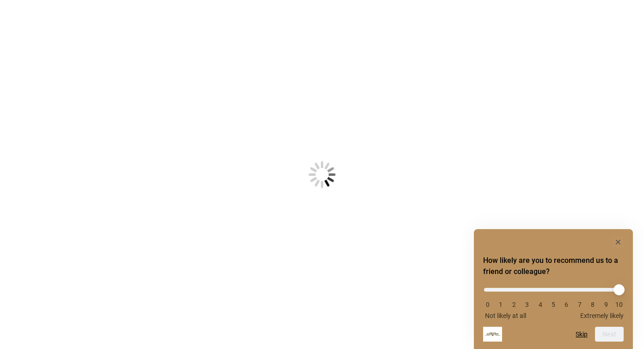 This screenshot has height=349, width=644. I want to click on li: 0, so click(488, 305).